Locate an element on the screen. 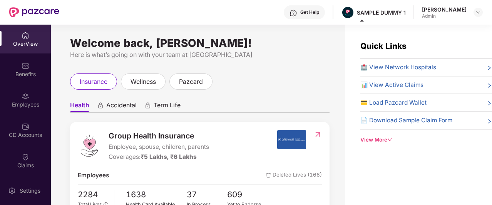 This screenshot has width=492, height=205. span: 2284 is located at coordinates (93, 195).